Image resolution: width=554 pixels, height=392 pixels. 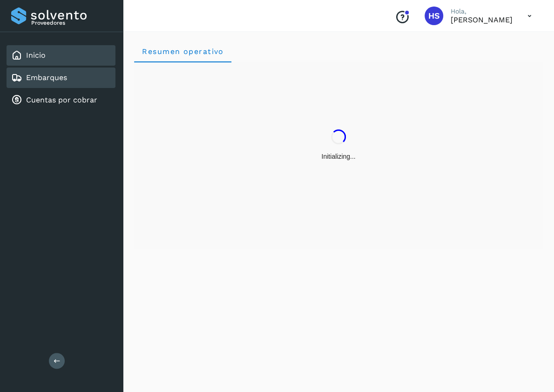 I want to click on a: Cuentas por cobrar, so click(x=61, y=100).